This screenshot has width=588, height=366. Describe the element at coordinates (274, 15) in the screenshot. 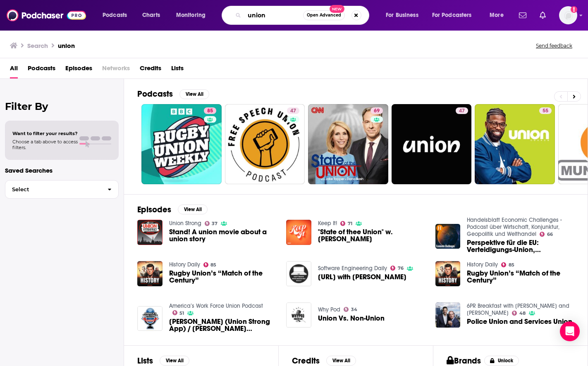

I see `input: Search podcasts, credits, & more...` at that location.